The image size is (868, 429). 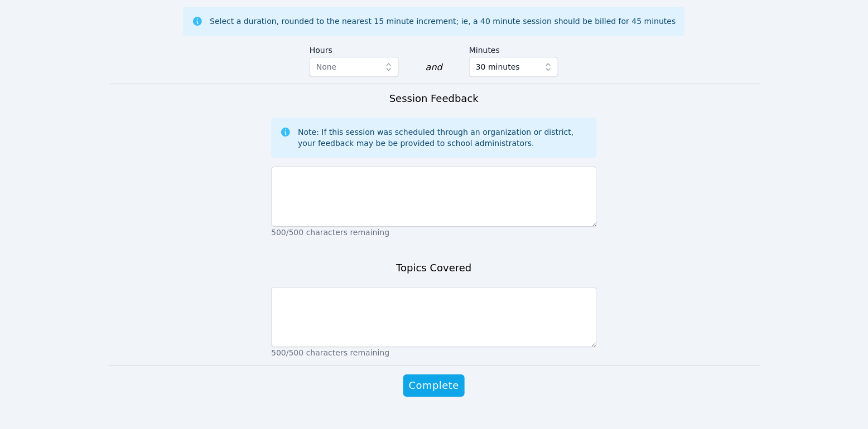 I want to click on button: 30 minutes, so click(x=514, y=67).